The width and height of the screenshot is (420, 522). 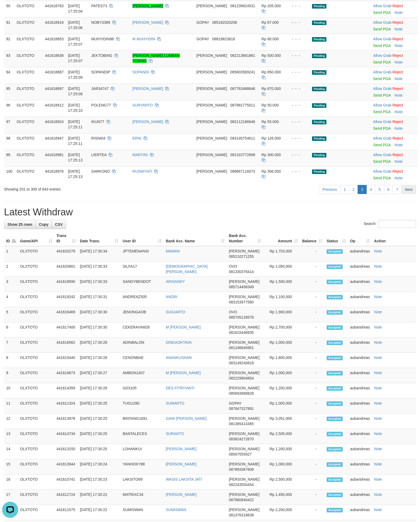 What do you see at coordinates (88, 188) in the screenshot?
I see `div: Showing 201 to 300 of 643 entries` at bounding box center [88, 188].